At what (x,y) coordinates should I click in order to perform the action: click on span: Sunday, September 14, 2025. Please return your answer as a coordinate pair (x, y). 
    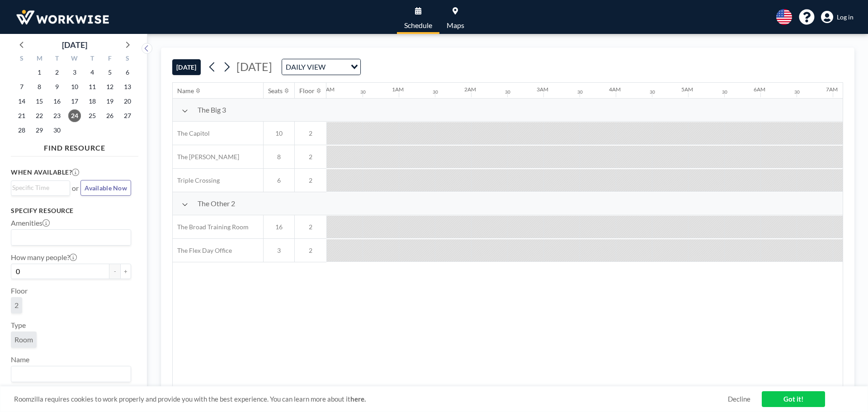
    Looking at the image, I should click on (21, 101).